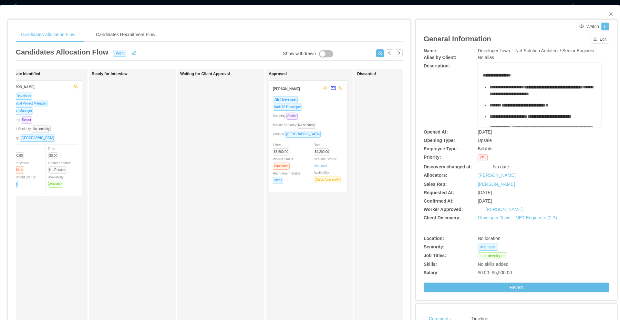 The width and height of the screenshot is (620, 320). Describe the element at coordinates (501, 167) in the screenshot. I see `span: No date` at that location.